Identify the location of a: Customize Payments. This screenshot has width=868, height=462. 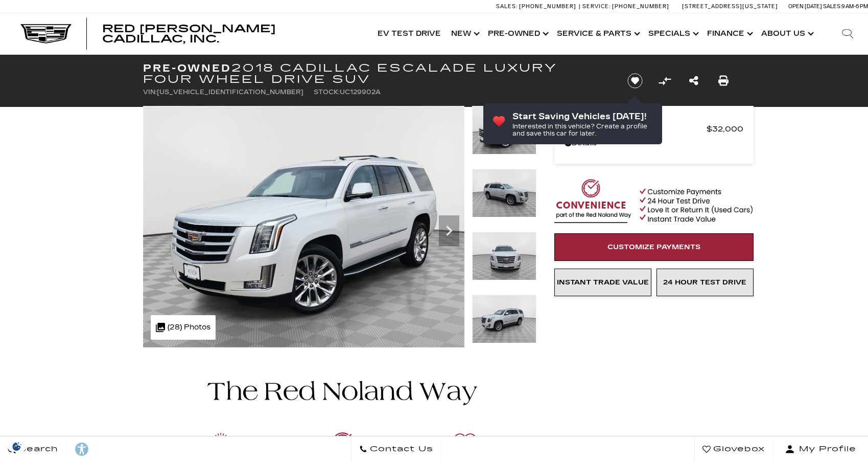
(654, 247).